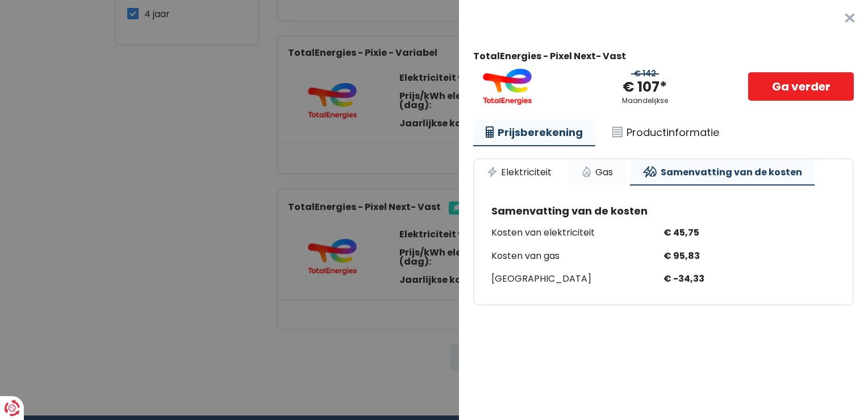 Image resolution: width=868 pixels, height=420 pixels. What do you see at coordinates (535, 134) in the screenshot?
I see `a: Prijsberekening` at bounding box center [535, 134].